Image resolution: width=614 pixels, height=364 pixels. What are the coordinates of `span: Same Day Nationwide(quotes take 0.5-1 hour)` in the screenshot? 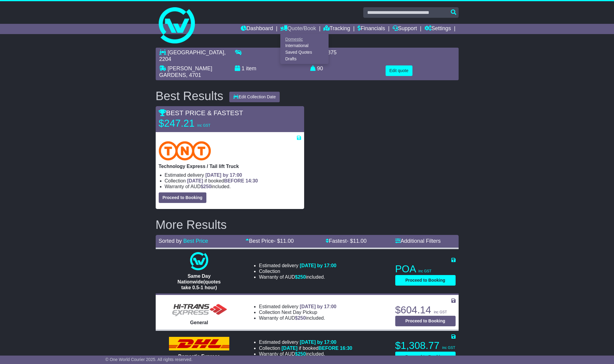 It's located at (199, 282).